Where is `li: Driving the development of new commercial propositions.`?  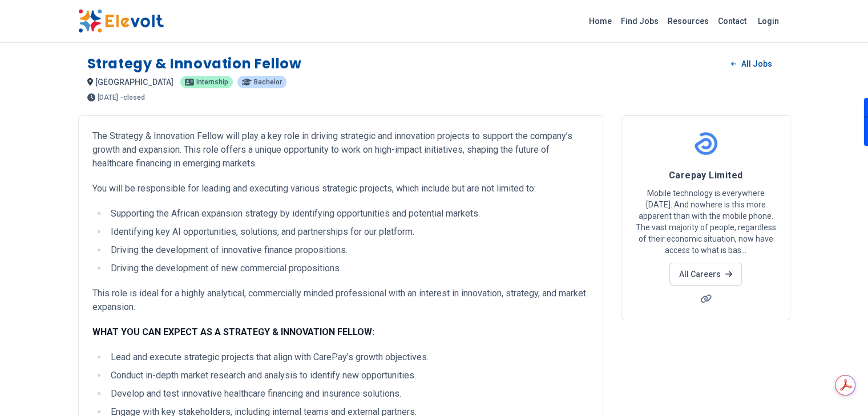
li: Driving the development of new commercial propositions. is located at coordinates (348, 269).